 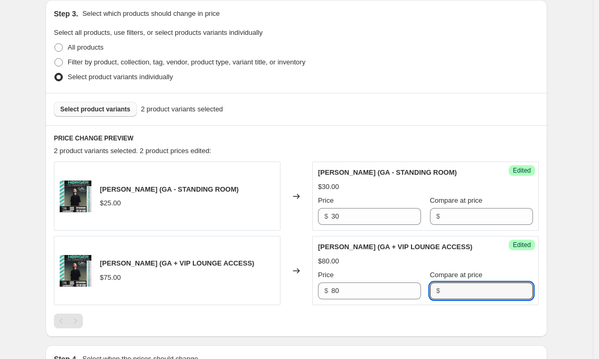 What do you see at coordinates (95, 109) in the screenshot?
I see `button: Select product variants` at bounding box center [95, 109].